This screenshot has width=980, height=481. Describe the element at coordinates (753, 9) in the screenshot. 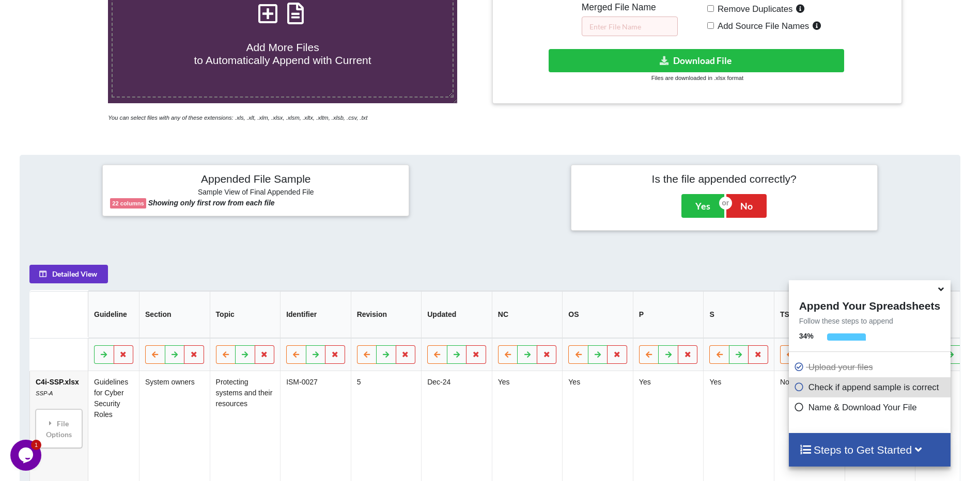

I see `span: Remove Duplicates` at that location.